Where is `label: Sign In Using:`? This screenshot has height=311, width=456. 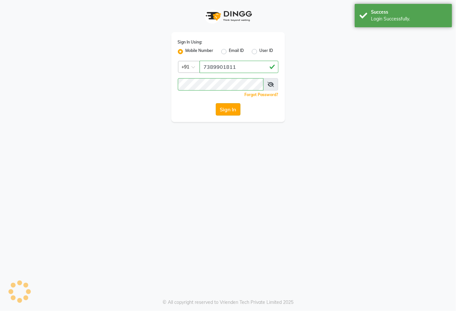 label: Sign In Using: is located at coordinates (190, 42).